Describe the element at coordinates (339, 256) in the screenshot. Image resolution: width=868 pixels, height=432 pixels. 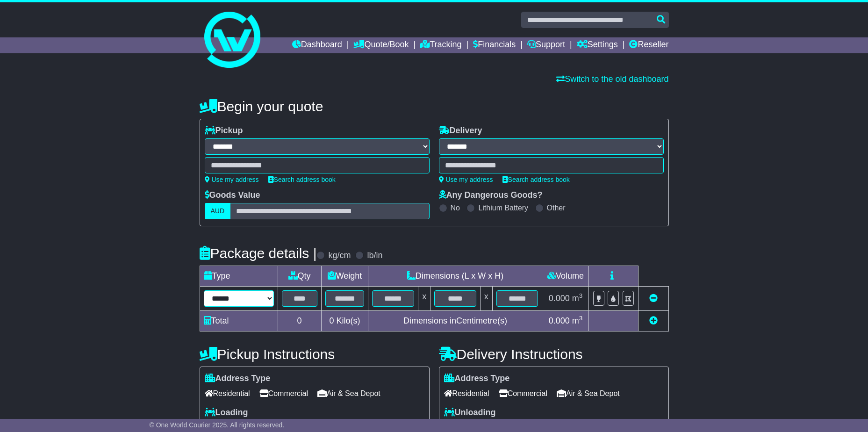
I see `label: kg/cm` at that location.